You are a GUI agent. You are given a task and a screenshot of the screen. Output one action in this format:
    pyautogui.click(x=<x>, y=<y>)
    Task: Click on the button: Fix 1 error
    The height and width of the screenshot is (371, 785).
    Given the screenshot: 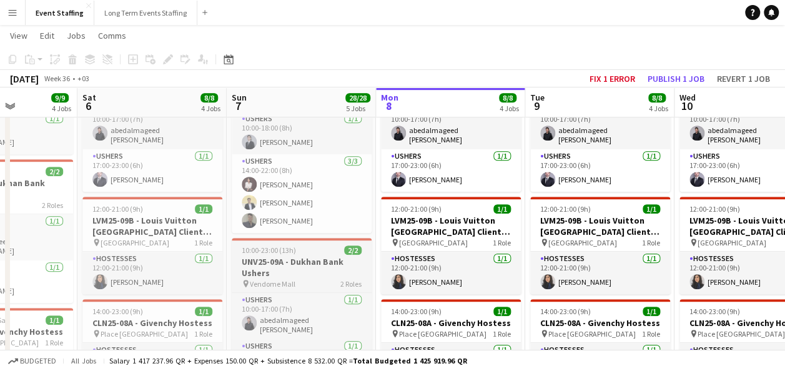 What is the action you would take?
    pyautogui.click(x=612, y=79)
    